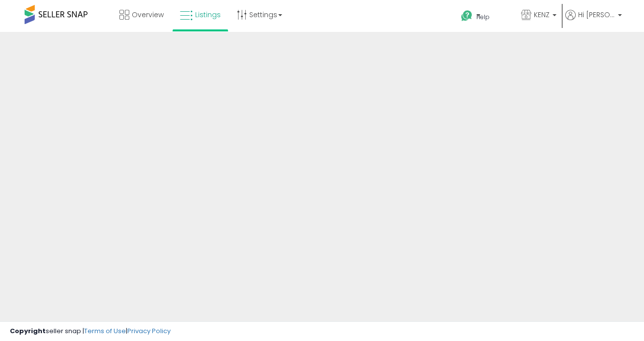  Describe the element at coordinates (208, 15) in the screenshot. I see `span: Listings` at that location.